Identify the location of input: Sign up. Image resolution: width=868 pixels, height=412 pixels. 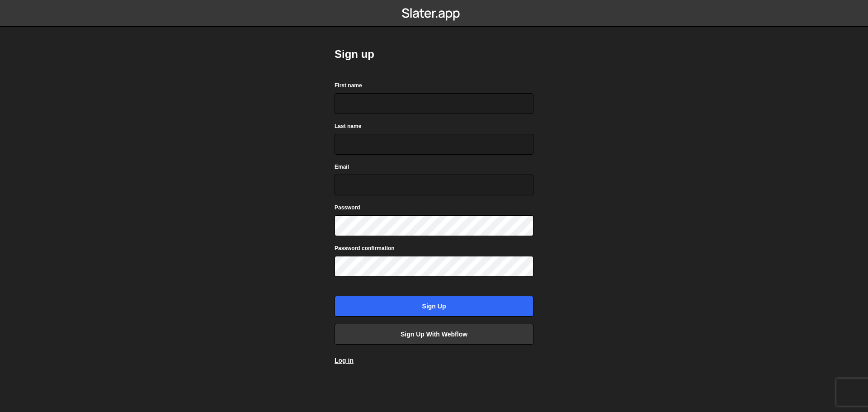
(434, 306).